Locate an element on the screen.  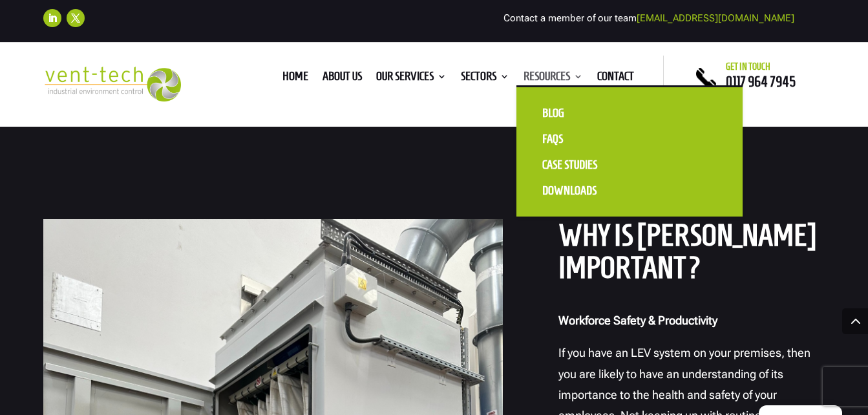
a: 0117 964 7945 is located at coordinates (761, 81).